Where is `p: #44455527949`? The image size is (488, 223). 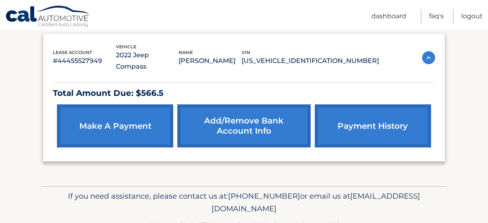 p: #44455527949 is located at coordinates (84, 61).